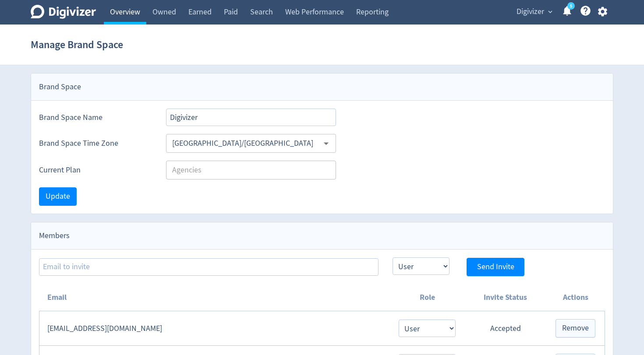  What do you see at coordinates (58, 197) in the screenshot?
I see `button: Update` at bounding box center [58, 197].